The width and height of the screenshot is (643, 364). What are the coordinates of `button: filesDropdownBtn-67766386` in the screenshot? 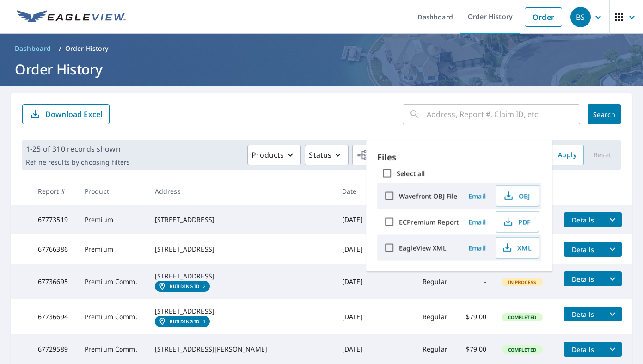 It's located at (613, 249).